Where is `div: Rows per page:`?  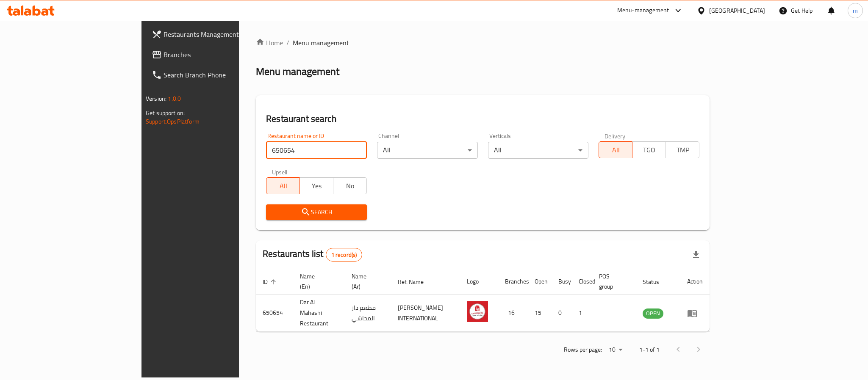
div: Rows per page: is located at coordinates (615, 350).